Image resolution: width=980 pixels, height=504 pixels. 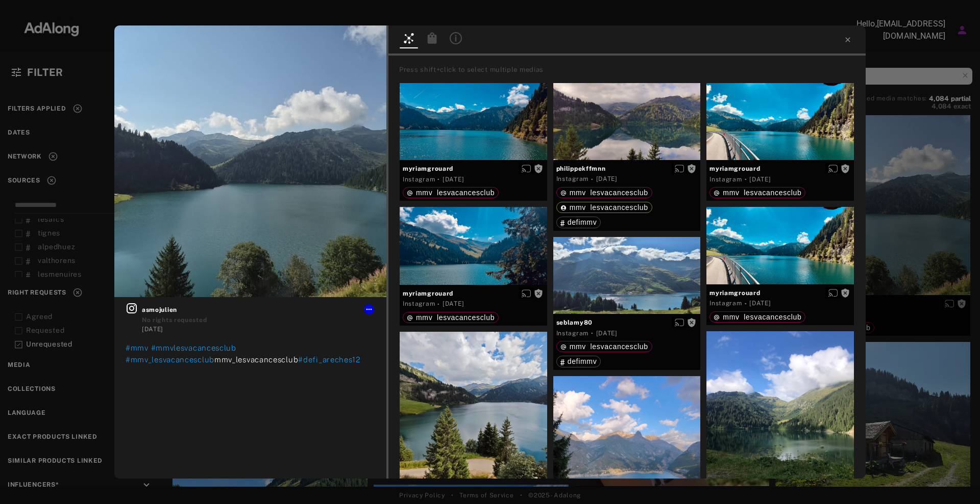 I want to click on span: seblamy80, so click(x=627, y=323).